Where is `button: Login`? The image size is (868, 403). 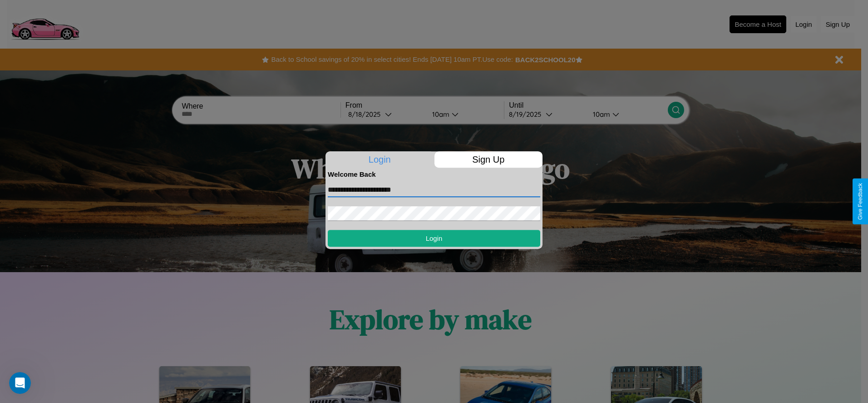
button: Login is located at coordinates (434, 238).